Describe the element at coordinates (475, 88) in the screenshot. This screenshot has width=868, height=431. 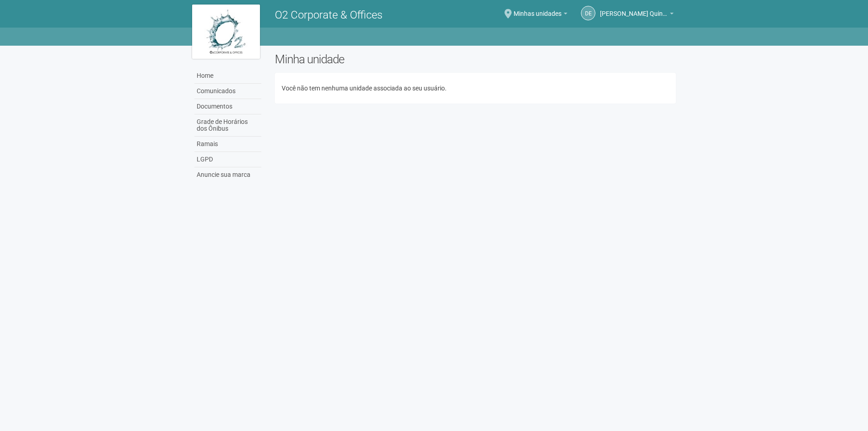
I see `p: Você não tem nenhuma unidade associada ao seu usuário.` at that location.